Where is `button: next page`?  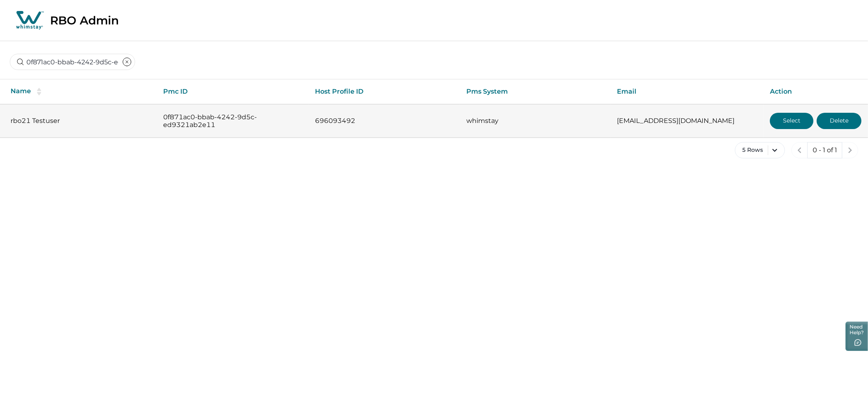
button: next page is located at coordinates (851, 150).